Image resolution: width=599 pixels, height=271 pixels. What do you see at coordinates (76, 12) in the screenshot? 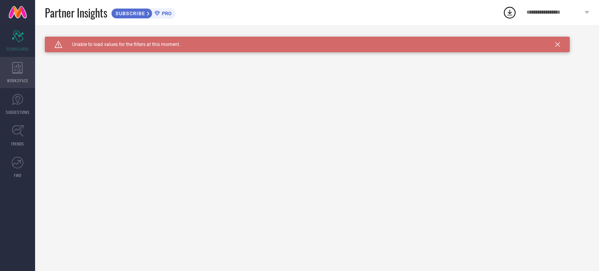
I see `span: Partner Insights` at bounding box center [76, 12].